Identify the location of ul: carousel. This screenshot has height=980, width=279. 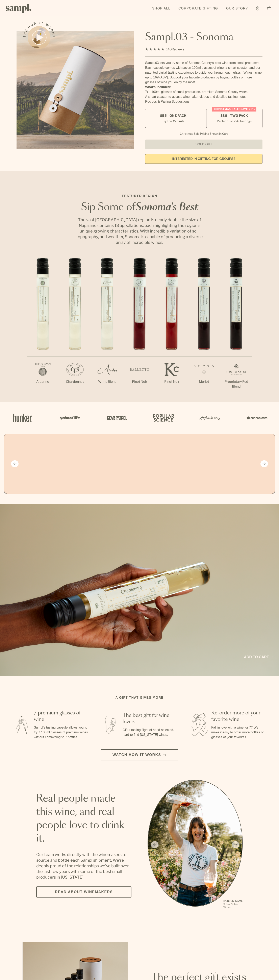
(195, 845).